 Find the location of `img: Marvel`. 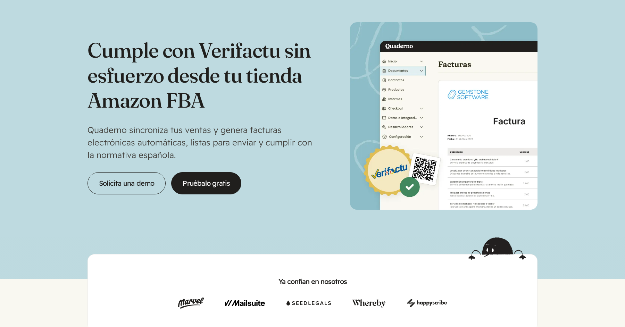

img: Marvel is located at coordinates (191, 303).